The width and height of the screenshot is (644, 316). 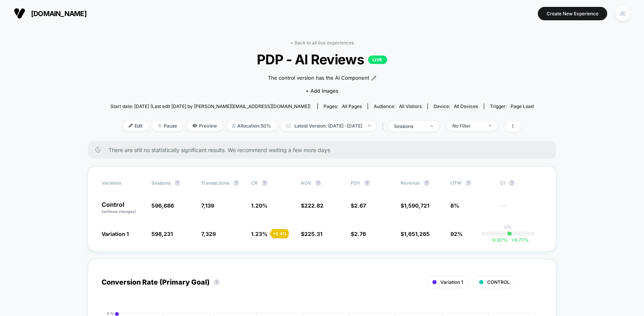 I want to click on span: There are still no statistically significant results. We recommend waiting a few more days, so click(x=325, y=150).